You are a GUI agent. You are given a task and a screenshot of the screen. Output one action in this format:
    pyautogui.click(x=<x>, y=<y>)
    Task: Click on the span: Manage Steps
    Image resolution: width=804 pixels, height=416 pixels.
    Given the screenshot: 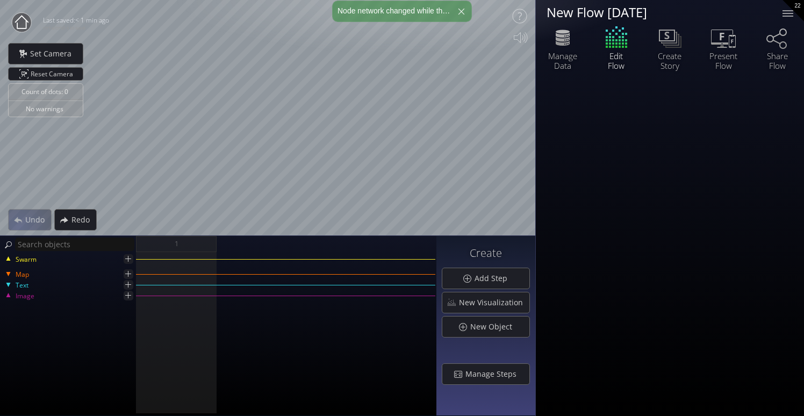 What is the action you would take?
    pyautogui.click(x=494, y=374)
    